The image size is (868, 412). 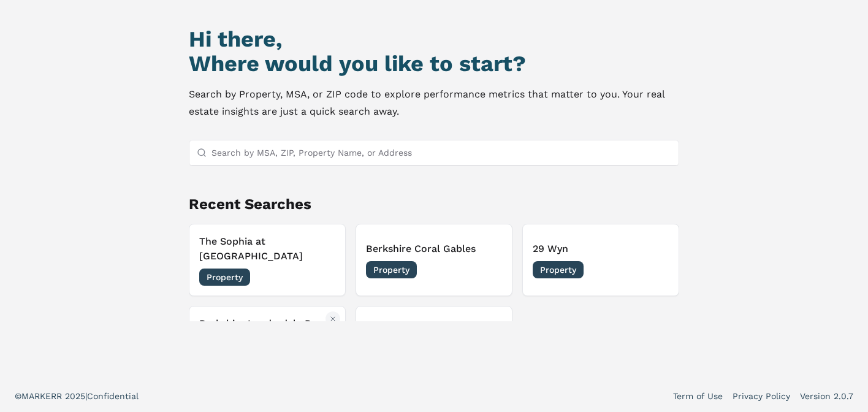 I want to click on a: Term of Use, so click(x=698, y=396).